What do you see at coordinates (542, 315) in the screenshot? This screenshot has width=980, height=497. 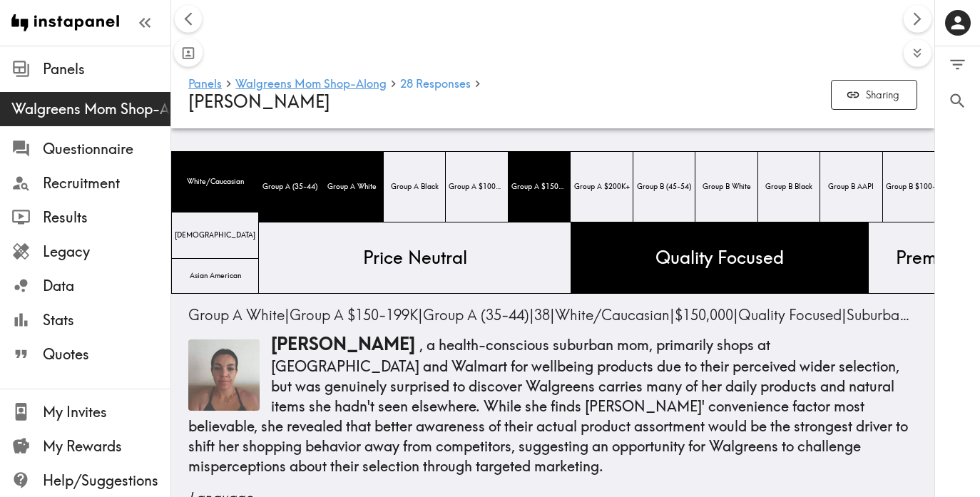 I see `span: 38` at bounding box center [542, 315].